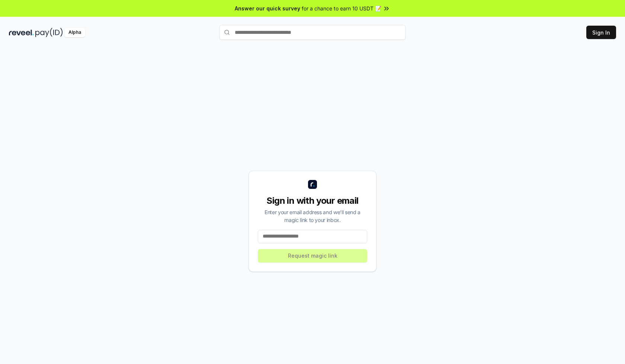  Describe the element at coordinates (342, 8) in the screenshot. I see `span: for a chance to earn 10 USDT 📝` at that location.